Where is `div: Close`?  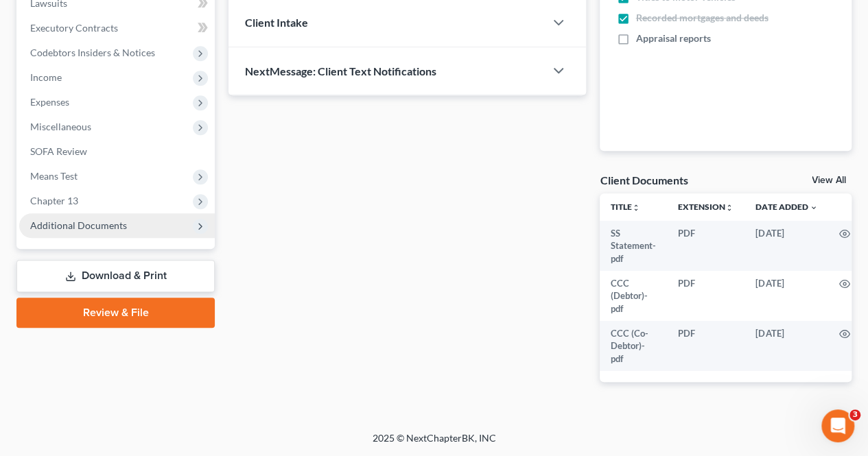
div: Close is located at coordinates (248, 34).